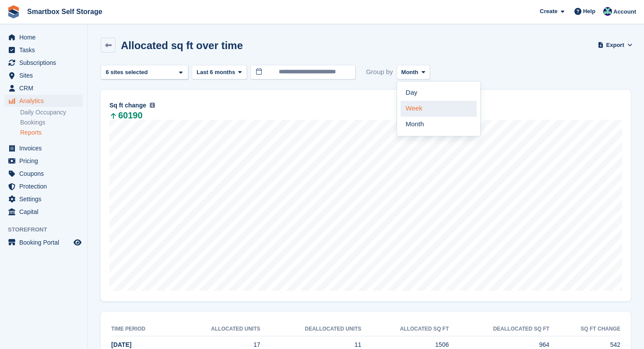  Describe the element at coordinates (219, 72) in the screenshot. I see `button: Last 6 months` at that location.